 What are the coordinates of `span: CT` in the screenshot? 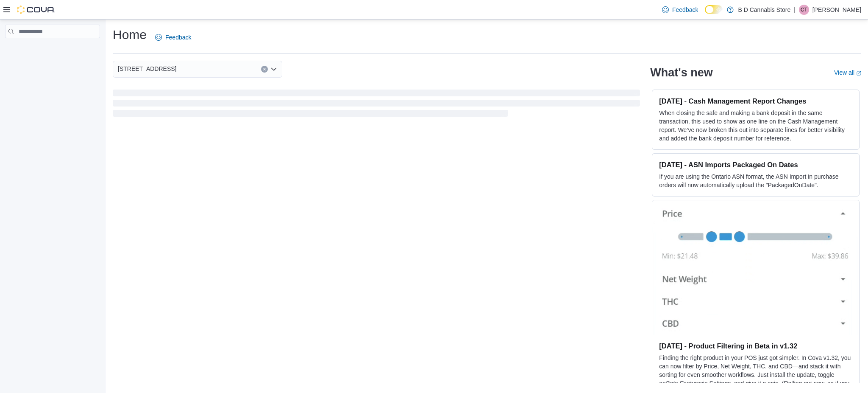 It's located at (804, 10).